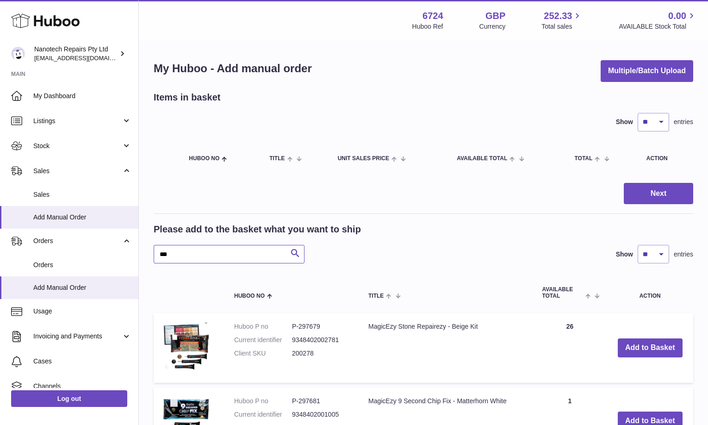  What do you see at coordinates (658, 26) in the screenshot?
I see `span: AVAILABLE Stock Total` at bounding box center [658, 26].